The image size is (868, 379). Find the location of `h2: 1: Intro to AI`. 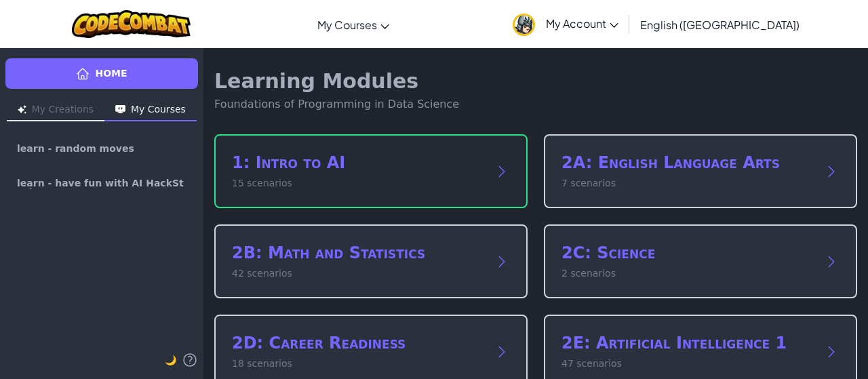

h2: 1: Intro to AI is located at coordinates (358, 163).